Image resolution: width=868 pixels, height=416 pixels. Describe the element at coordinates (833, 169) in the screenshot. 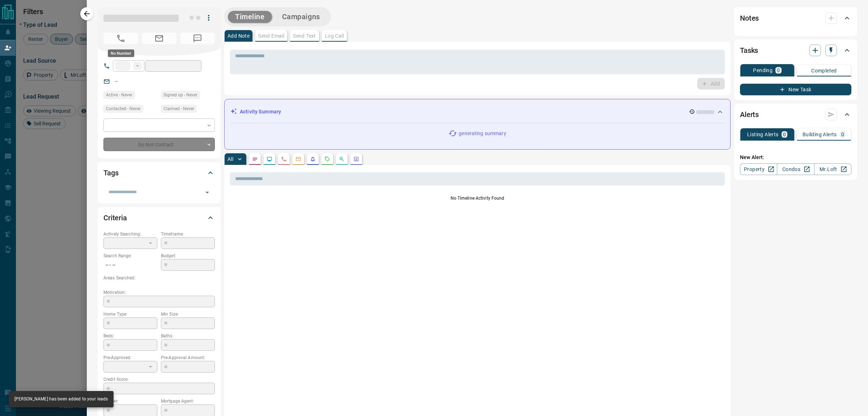

I see `a: Mr.Loft` at that location.